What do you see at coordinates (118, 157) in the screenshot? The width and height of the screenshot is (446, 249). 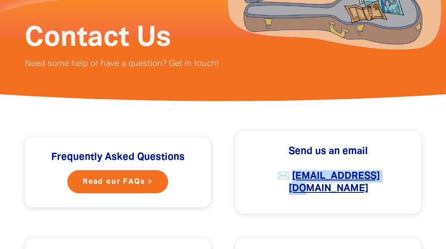 I see `span: Frequently Asked Questions` at bounding box center [118, 157].